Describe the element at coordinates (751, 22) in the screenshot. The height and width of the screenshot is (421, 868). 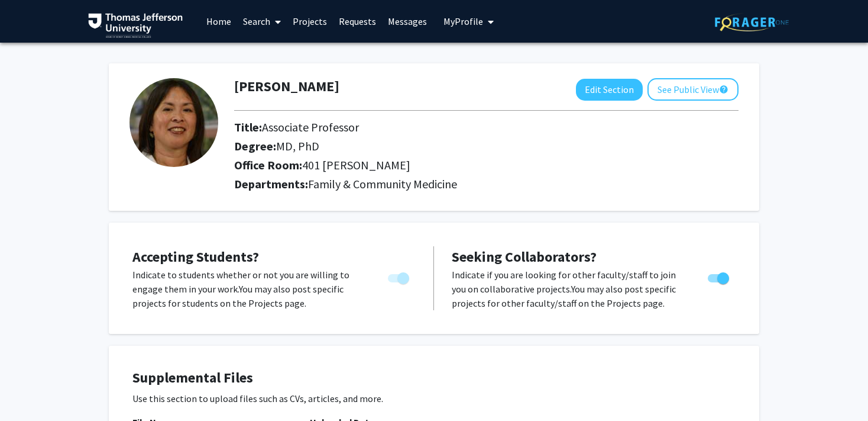
I see `img: ForagerOne Logo` at that location.